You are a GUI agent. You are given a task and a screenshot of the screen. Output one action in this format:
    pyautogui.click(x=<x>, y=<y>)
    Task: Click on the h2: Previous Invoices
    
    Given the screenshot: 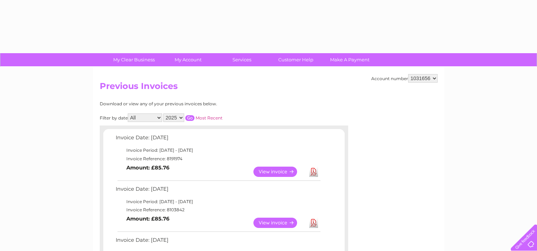 What is the action you would take?
    pyautogui.click(x=269, y=88)
    